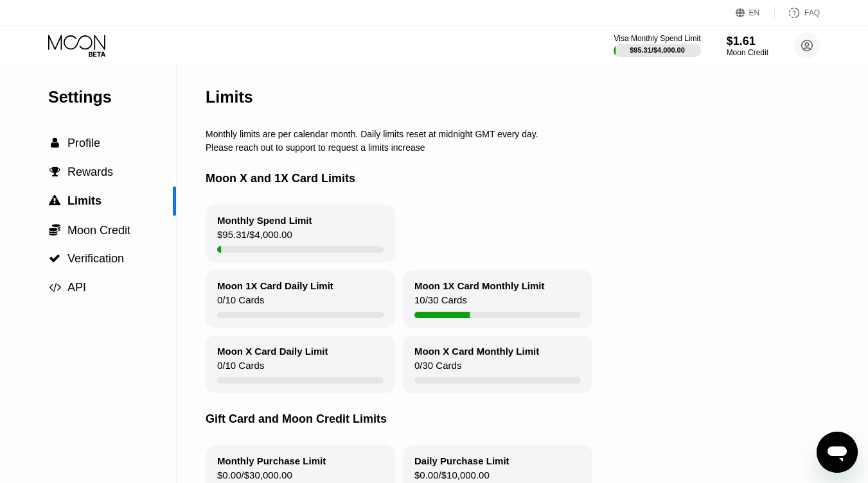 The image size is (868, 483). What do you see at coordinates (84, 201) in the screenshot?
I see `span: Limits` at bounding box center [84, 201].